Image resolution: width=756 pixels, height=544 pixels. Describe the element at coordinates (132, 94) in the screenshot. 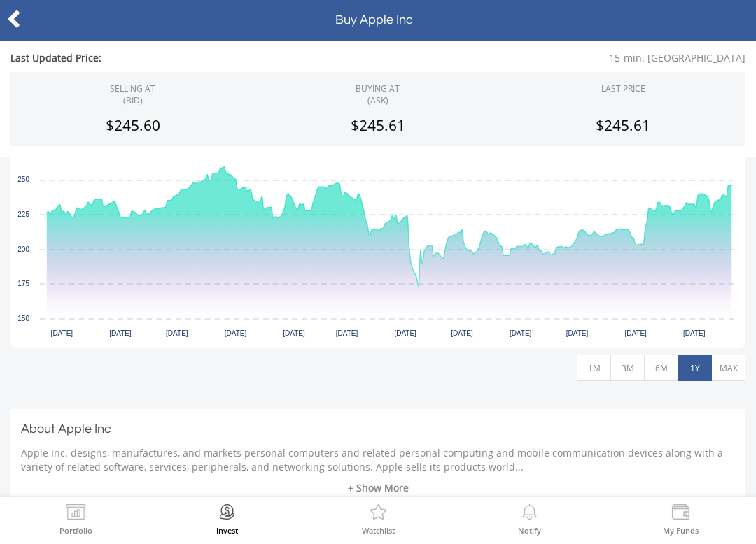

I see `div: SELLING AT` at that location.